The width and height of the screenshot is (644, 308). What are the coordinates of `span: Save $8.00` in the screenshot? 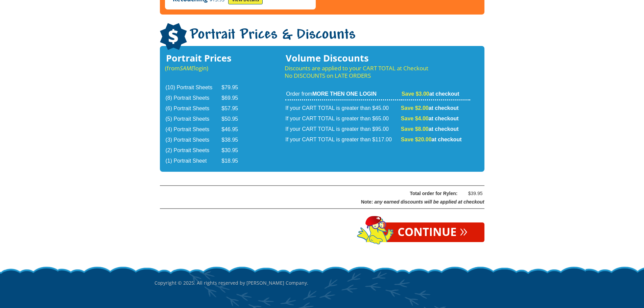 It's located at (415, 129).